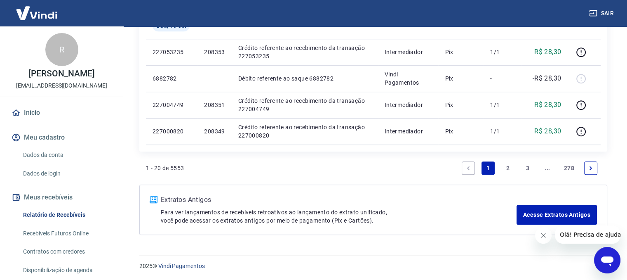 This screenshot has height=280, width=627. Describe the element at coordinates (214, 131) in the screenshot. I see `p: 208349` at that location.